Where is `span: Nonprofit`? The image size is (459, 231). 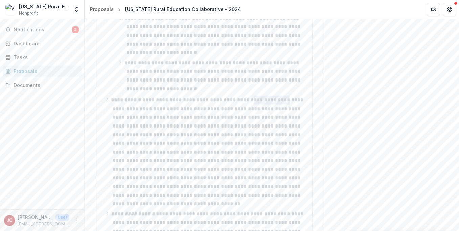
span: Nonprofit is located at coordinates (28, 13).